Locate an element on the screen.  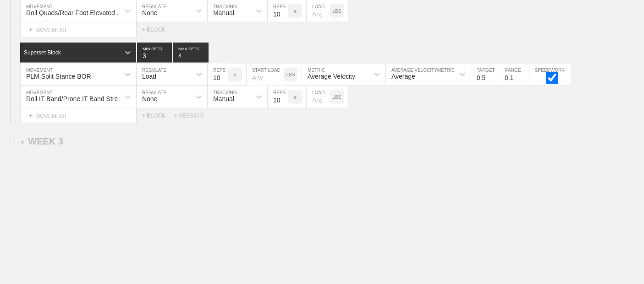
div: Roll IT Band/Prone IT Band Stretch is located at coordinates (75, 99).